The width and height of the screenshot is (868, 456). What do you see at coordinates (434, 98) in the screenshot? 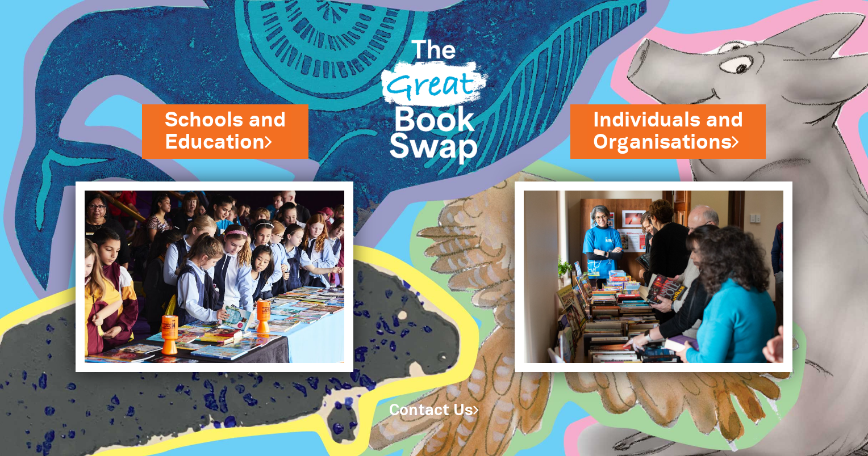
I see `img: Great Bookswap logo` at bounding box center [434, 98].